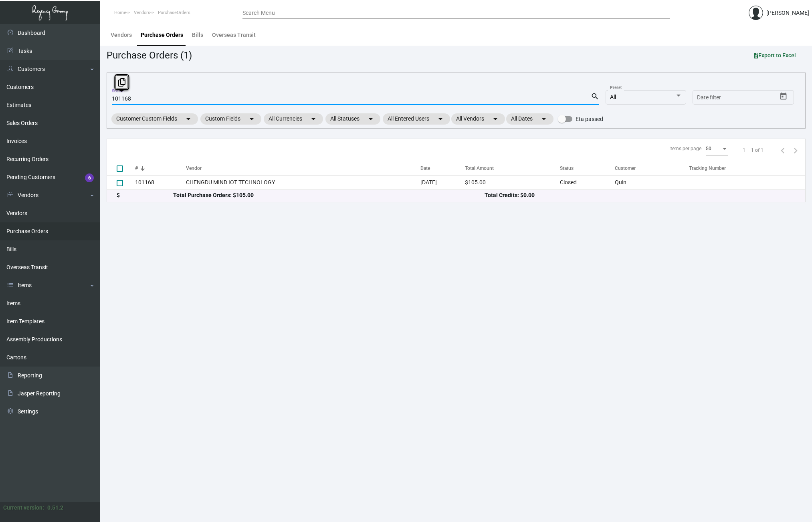  What do you see at coordinates (756, 13) in the screenshot?
I see `img: admin@bootstrapmaster.com` at bounding box center [756, 13].